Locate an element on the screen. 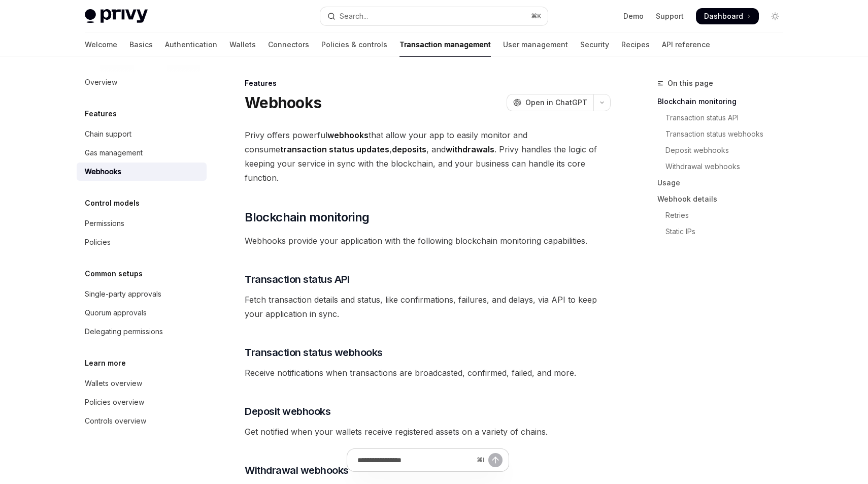 Image resolution: width=868 pixels, height=484 pixels. span: Privy offers powerful that allow your app to easily monitor and consume , , and . Privy handles t... is located at coordinates (427, 156).